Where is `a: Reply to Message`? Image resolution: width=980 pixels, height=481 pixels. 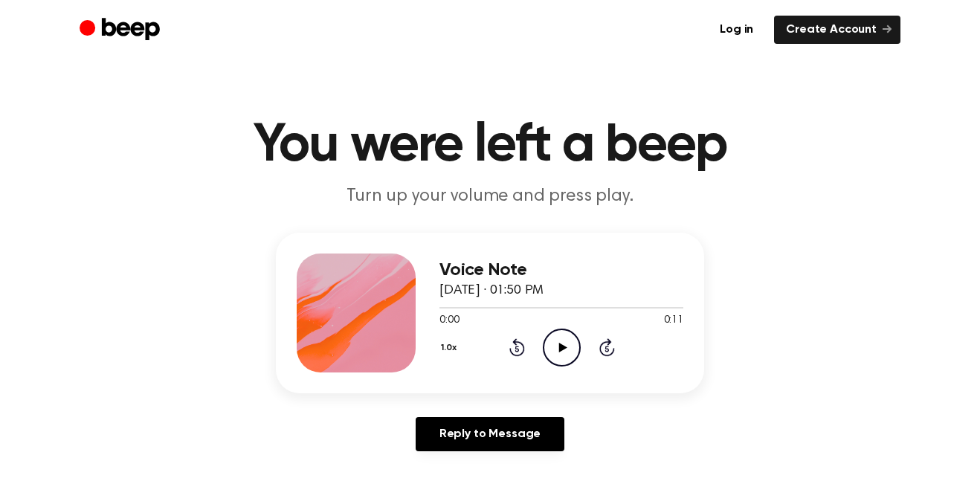
a: Reply to Message is located at coordinates (490, 434).